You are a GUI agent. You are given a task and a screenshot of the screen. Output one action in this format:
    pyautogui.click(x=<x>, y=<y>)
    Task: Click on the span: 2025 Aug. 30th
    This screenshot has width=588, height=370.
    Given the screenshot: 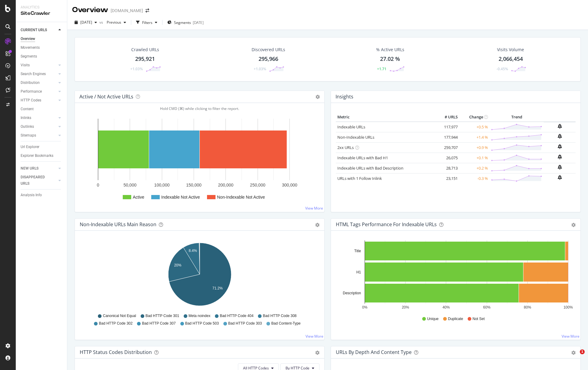 What is the action you would take?
    pyautogui.click(x=86, y=22)
    